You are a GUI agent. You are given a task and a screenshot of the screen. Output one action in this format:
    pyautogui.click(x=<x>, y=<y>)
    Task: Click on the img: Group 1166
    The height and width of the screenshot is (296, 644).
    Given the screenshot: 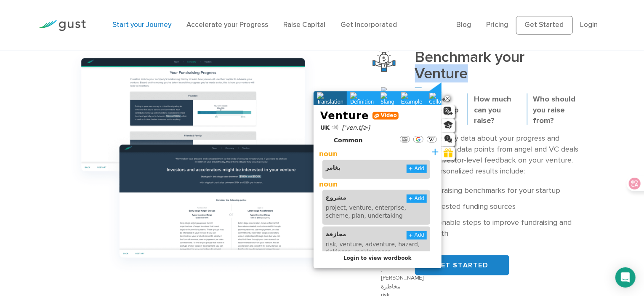 What is the action you would take?
    pyautogui.click(x=212, y=162)
    